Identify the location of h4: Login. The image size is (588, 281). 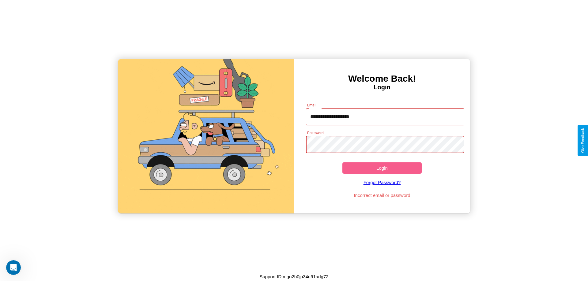
(382, 87).